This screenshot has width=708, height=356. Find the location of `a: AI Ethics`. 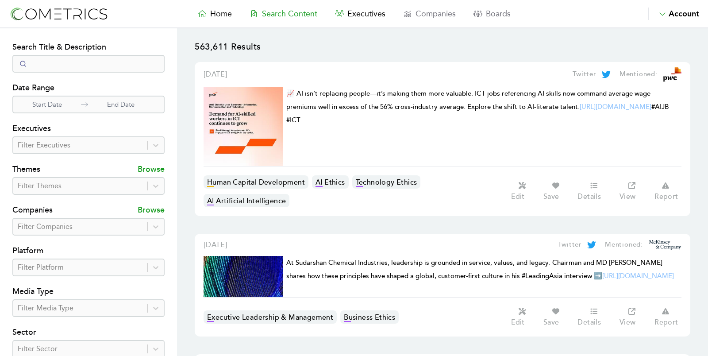

a: AI Ethics is located at coordinates (330, 182).